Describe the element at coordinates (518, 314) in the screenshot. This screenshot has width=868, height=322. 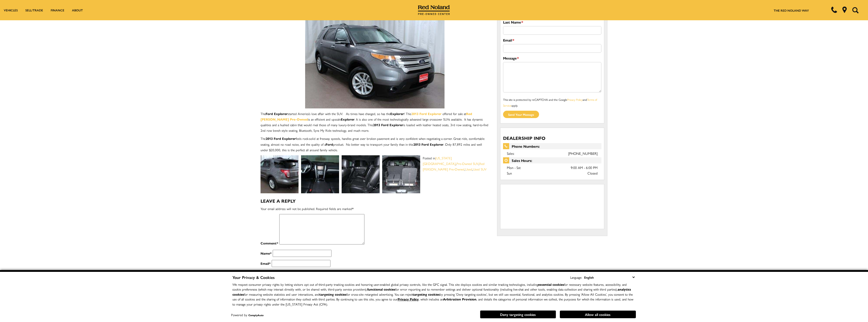
I see `button: Deny targeting cookies` at that location.